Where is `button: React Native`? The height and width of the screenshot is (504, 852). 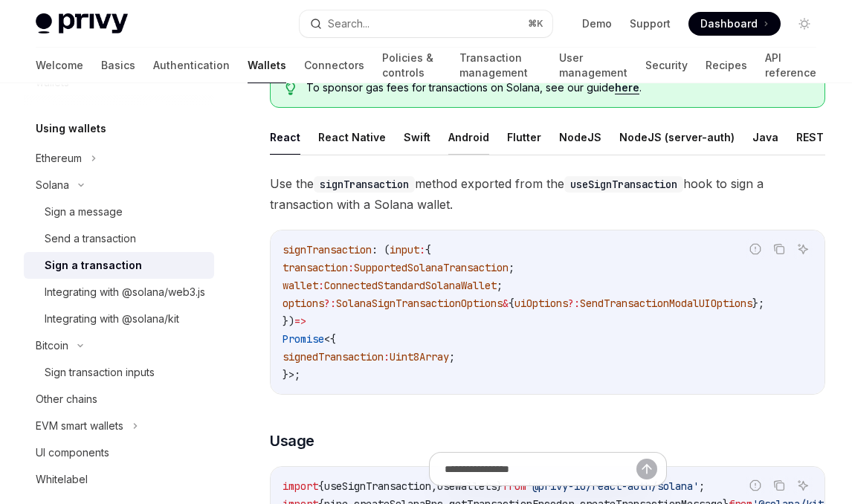 button: React Native is located at coordinates (352, 136).